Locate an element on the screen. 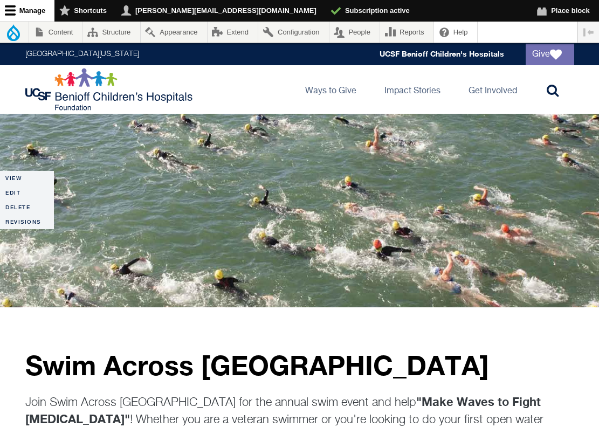 Image resolution: width=599 pixels, height=427 pixels. a: Reports is located at coordinates (407, 32).